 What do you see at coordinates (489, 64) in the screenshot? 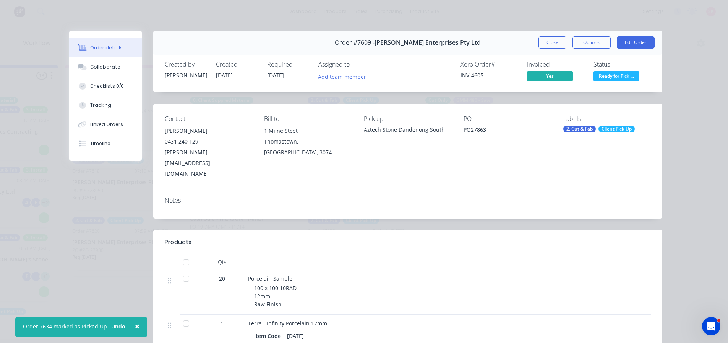
I see `div: Xero Order #` at bounding box center [489, 64].